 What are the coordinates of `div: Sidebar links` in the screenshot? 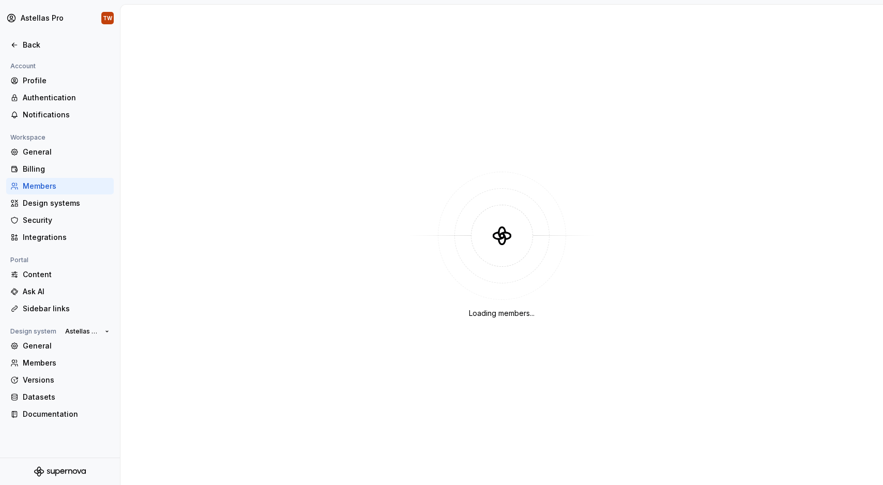 It's located at (66, 309).